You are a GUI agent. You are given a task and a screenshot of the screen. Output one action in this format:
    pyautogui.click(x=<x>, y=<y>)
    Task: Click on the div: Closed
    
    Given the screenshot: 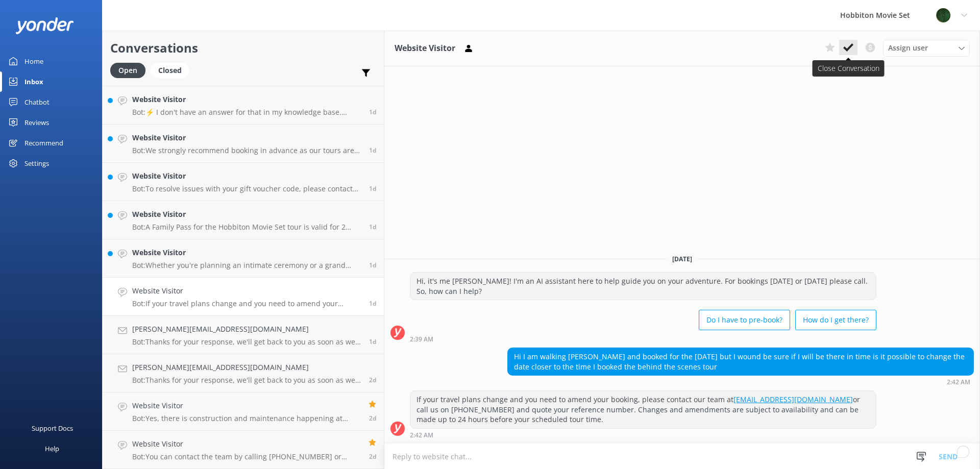 What is the action you would take?
    pyautogui.click(x=170, y=71)
    